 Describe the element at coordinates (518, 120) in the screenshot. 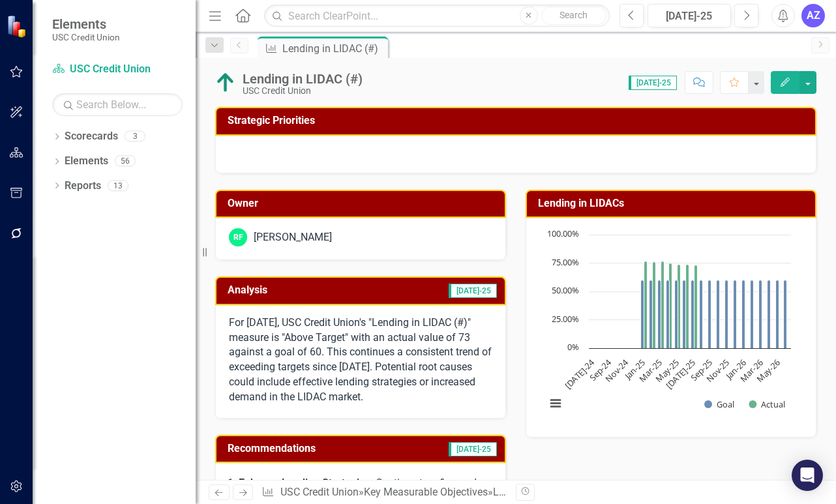

I see `h3: Strategic Priorities` at that location.